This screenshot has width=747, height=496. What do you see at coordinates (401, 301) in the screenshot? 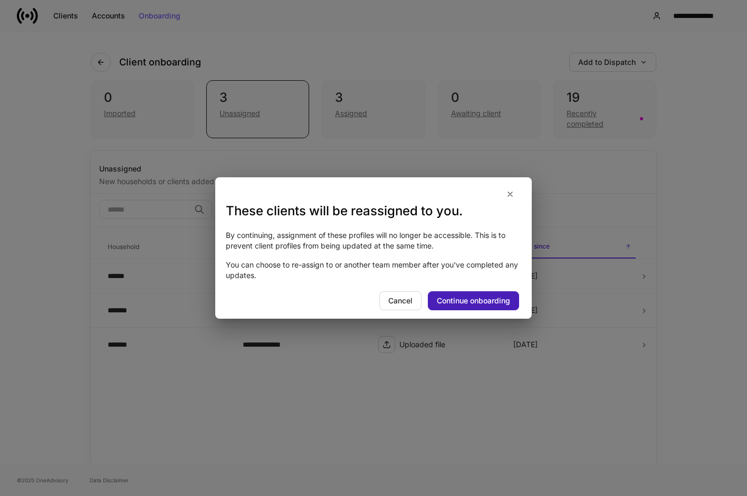
I see `div: Cancel` at bounding box center [401, 301].